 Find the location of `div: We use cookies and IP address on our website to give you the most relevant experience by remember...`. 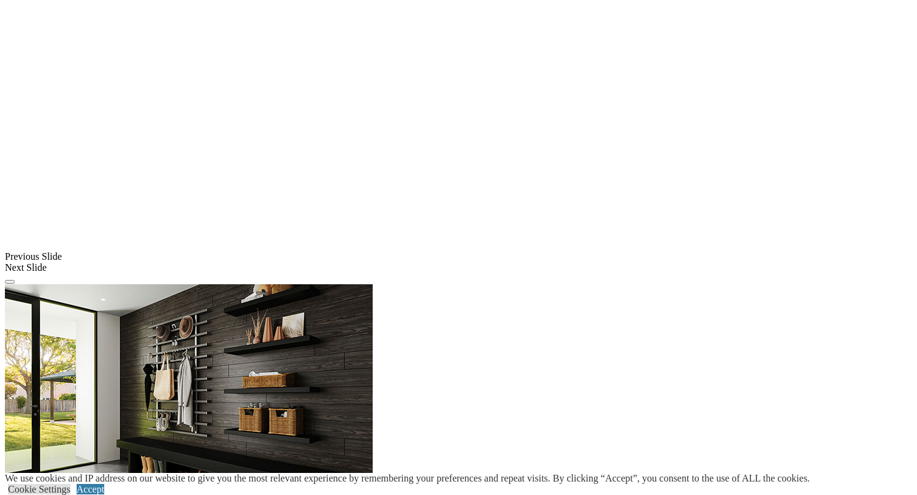

div: We use cookies and IP address on our website to give you the most relevant experience by remember... is located at coordinates (407, 479).